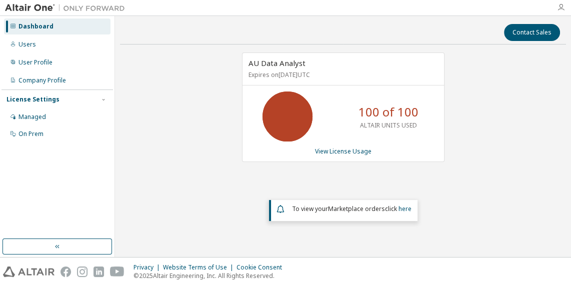 The image size is (571, 286). Describe the element at coordinates (343, 151) in the screenshot. I see `a: View License Usage` at that location.